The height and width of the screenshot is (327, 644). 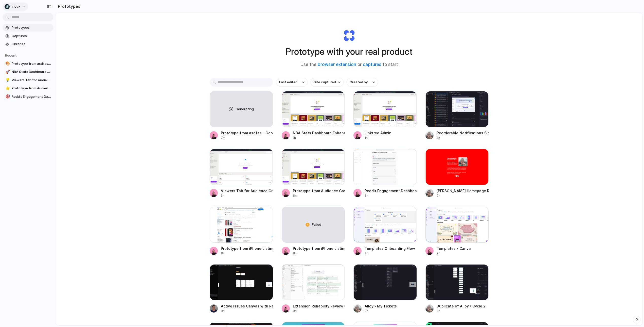 I want to click on span: Recent, so click(x=11, y=55).